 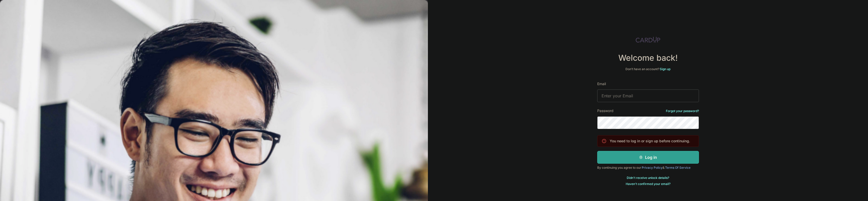 What do you see at coordinates (648, 40) in the screenshot?
I see `img: CardUp Logo` at bounding box center [648, 40].